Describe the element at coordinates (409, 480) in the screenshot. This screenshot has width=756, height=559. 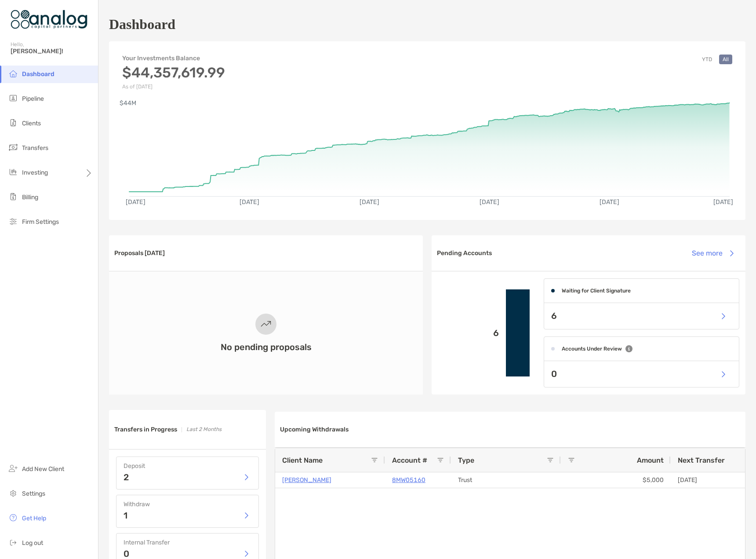
I see `a: 8MW05160` at that location.